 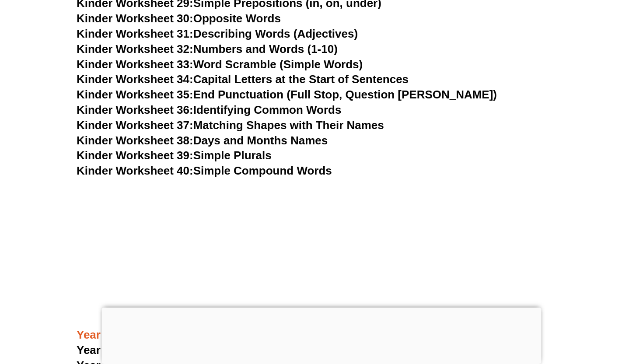 What do you see at coordinates (568, 315) in the screenshot?
I see `div: Chat Widget` at bounding box center [568, 315].